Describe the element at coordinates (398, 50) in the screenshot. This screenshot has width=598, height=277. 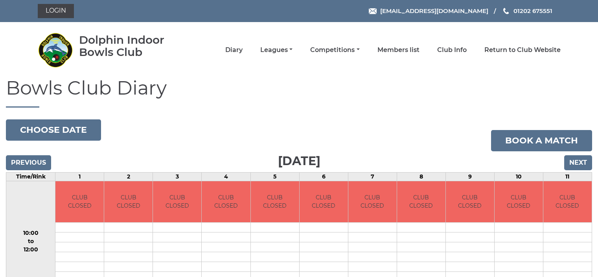
I see `a: Members list` at that location.